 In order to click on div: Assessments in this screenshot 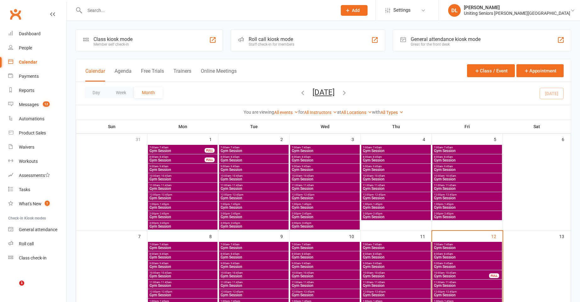, I will do `click(34, 175)`.